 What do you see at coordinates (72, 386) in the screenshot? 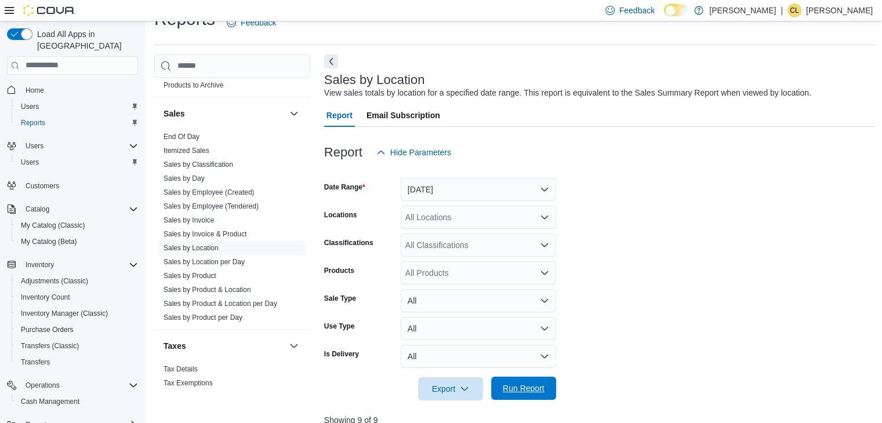
I see `button: Operations` at bounding box center [72, 386].